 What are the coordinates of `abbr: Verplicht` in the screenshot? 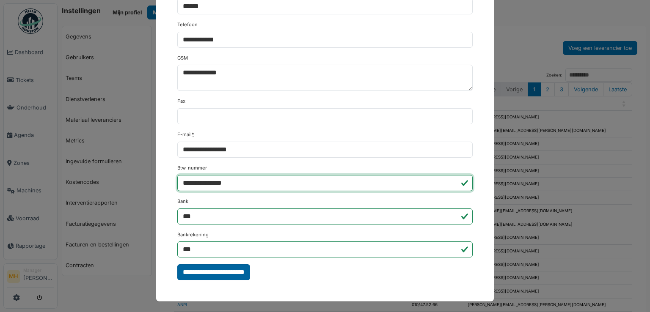 It's located at (193, 135).